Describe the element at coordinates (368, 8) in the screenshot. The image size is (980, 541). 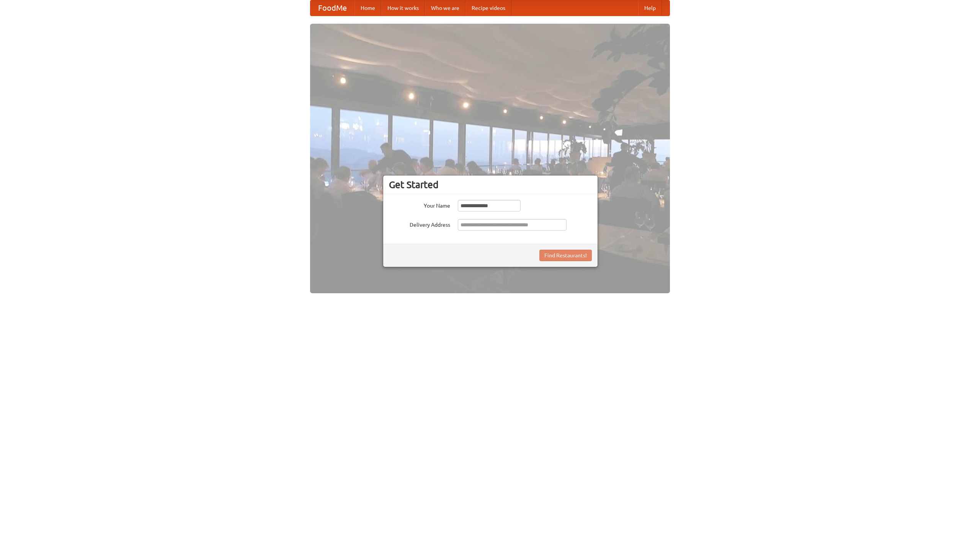
I see `a: Home` at that location.